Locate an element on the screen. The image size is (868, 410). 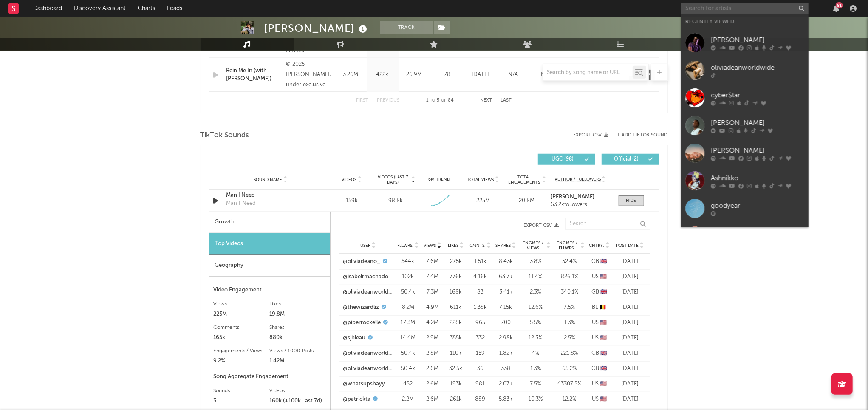
a: @patrickta is located at coordinates (357, 399).